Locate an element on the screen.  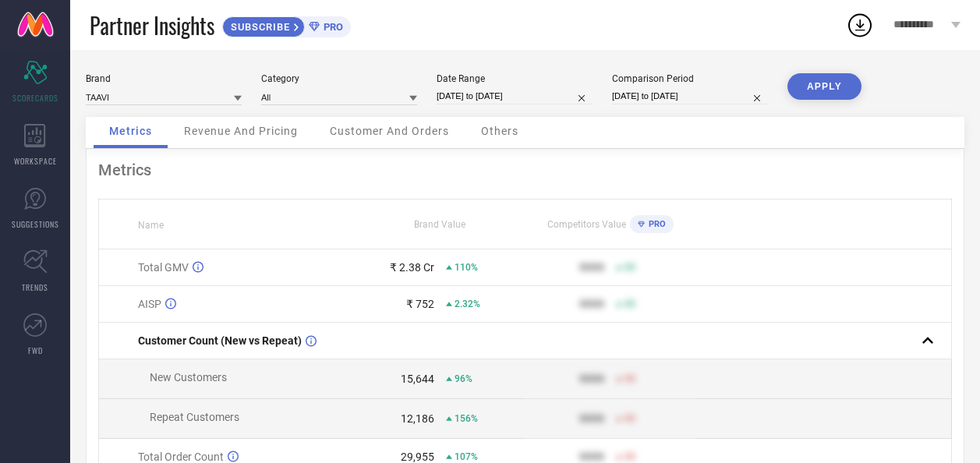
span: SUGGESTIONS is located at coordinates (35, 223).